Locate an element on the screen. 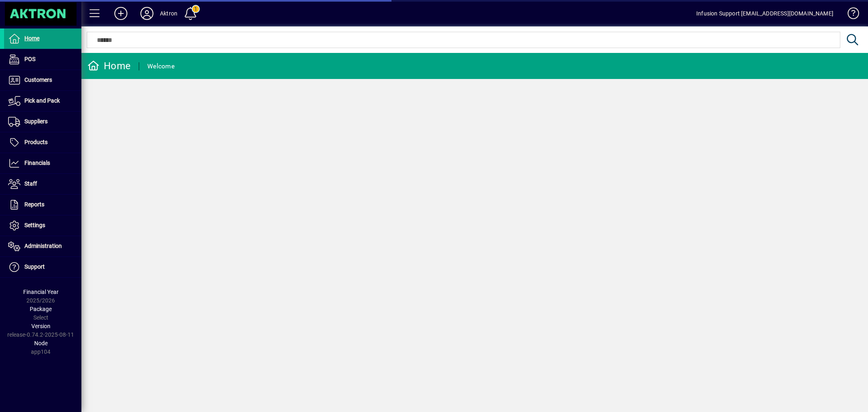  div: Home is located at coordinates (109, 66).